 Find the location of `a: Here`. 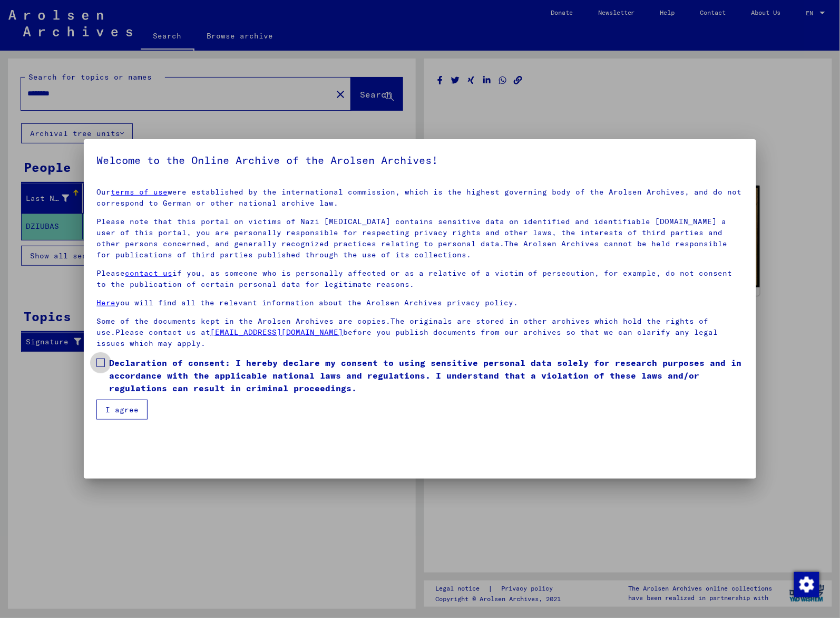

a: Here is located at coordinates (106, 302).